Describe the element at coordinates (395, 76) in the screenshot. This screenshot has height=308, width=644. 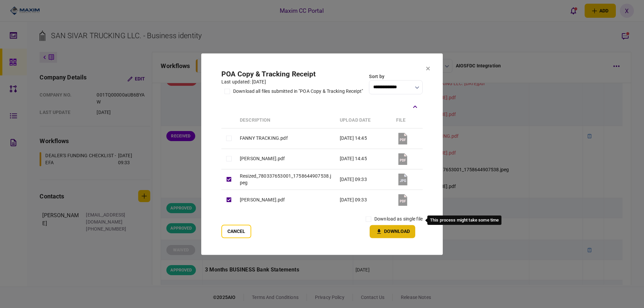
I see `div: Sort by` at that location.